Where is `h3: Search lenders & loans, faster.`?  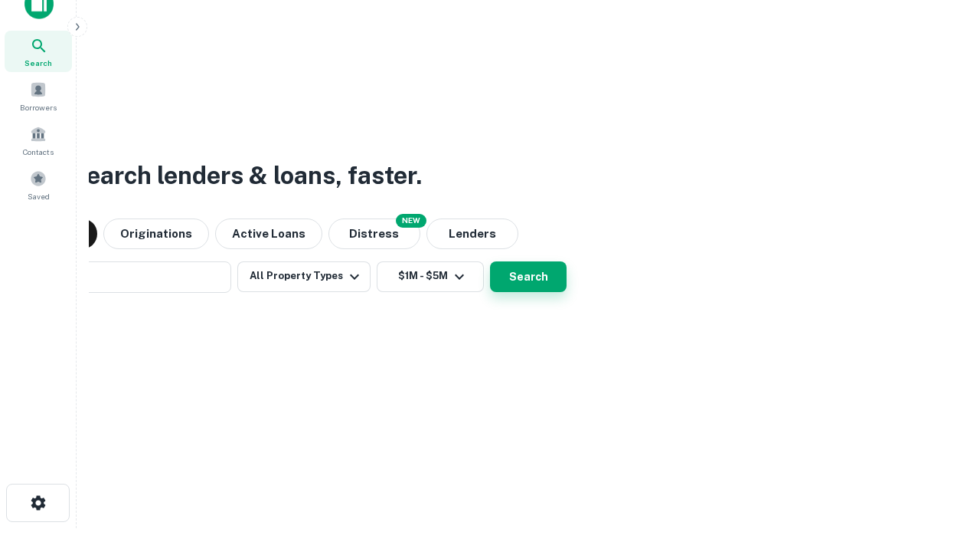
h3: Search lenders & loans, faster. is located at coordinates (246, 175).